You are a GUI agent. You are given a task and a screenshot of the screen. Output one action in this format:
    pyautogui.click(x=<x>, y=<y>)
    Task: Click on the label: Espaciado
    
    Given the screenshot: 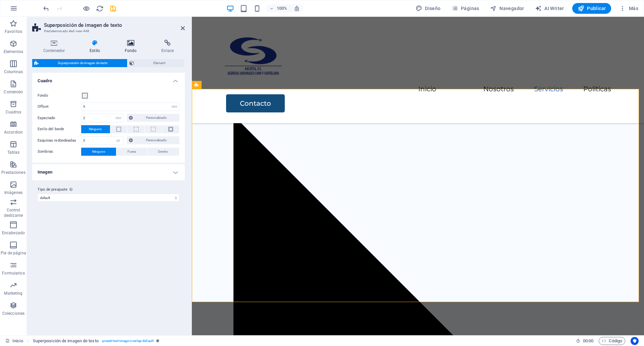 What is the action you would take?
    pyautogui.click(x=59, y=118)
    